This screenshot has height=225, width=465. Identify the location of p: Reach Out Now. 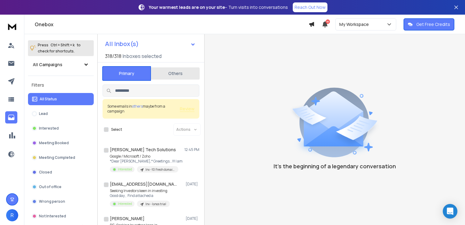
(310, 7).